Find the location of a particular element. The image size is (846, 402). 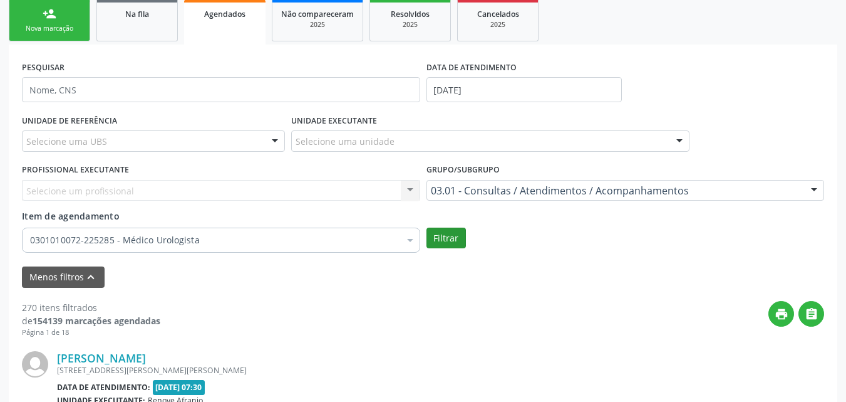

span: 03.01 - Consultas / Atendimentos / Acompanhamentos is located at coordinates (615, 190).